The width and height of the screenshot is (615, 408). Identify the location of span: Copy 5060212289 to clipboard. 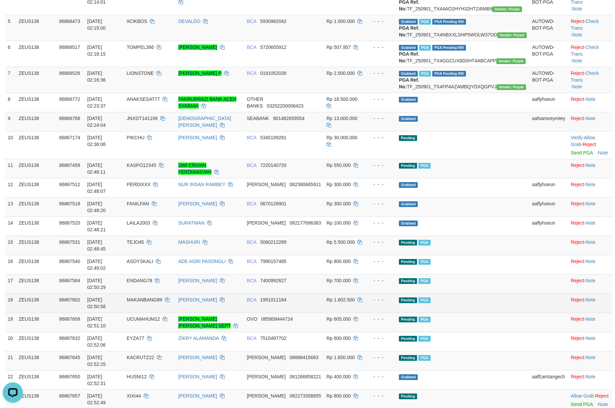
(273, 242).